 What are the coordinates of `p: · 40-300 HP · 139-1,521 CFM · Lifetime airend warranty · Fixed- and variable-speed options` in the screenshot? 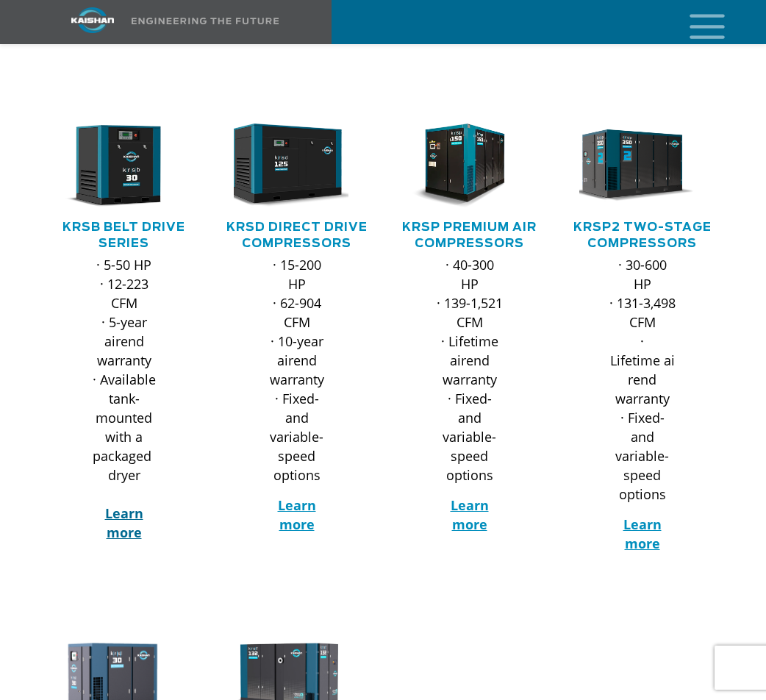 It's located at (469, 369).